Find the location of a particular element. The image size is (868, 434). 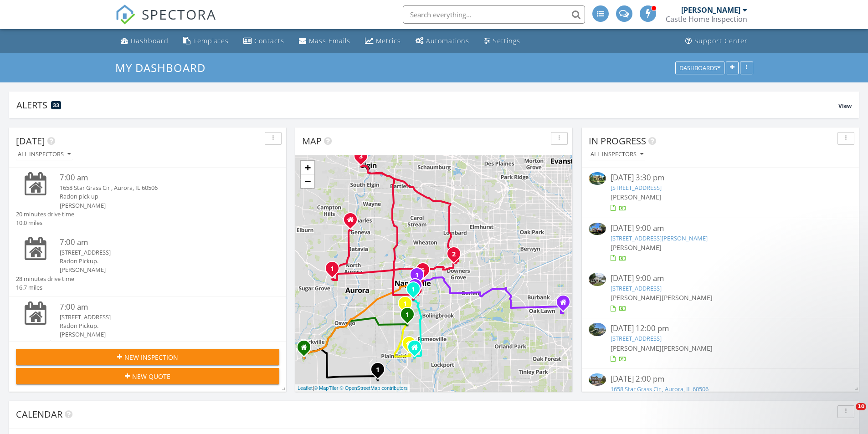

span: In Progress is located at coordinates (618, 141).